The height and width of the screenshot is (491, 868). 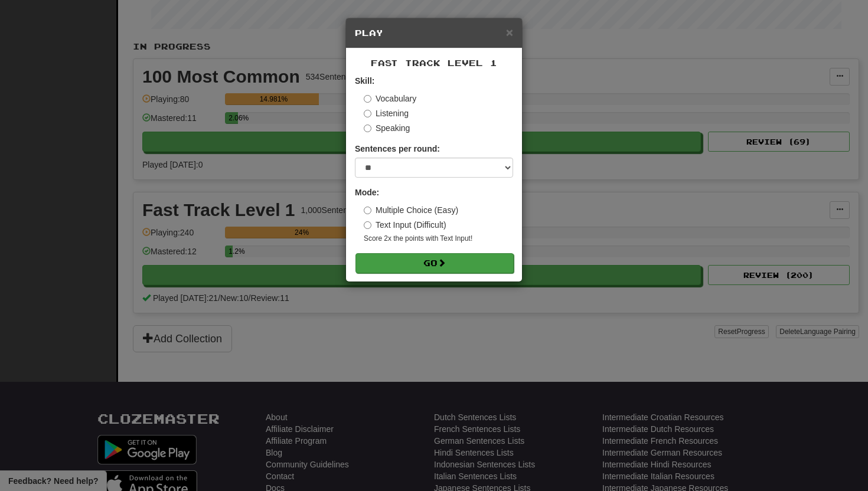 I want to click on strong: Skill:, so click(x=364, y=81).